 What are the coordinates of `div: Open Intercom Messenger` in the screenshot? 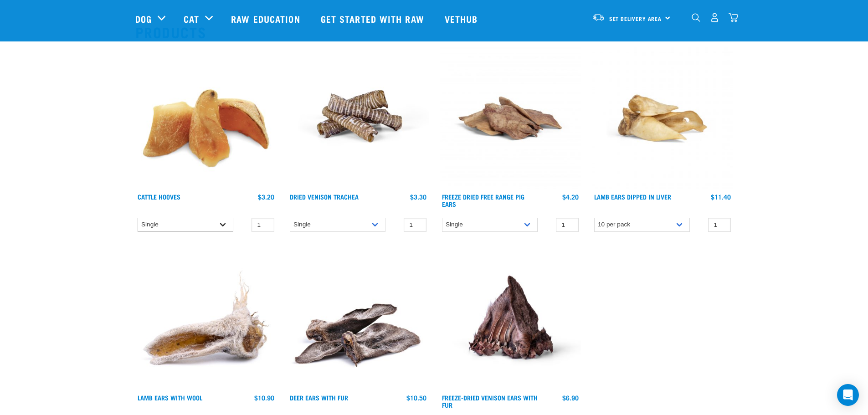 It's located at (848, 395).